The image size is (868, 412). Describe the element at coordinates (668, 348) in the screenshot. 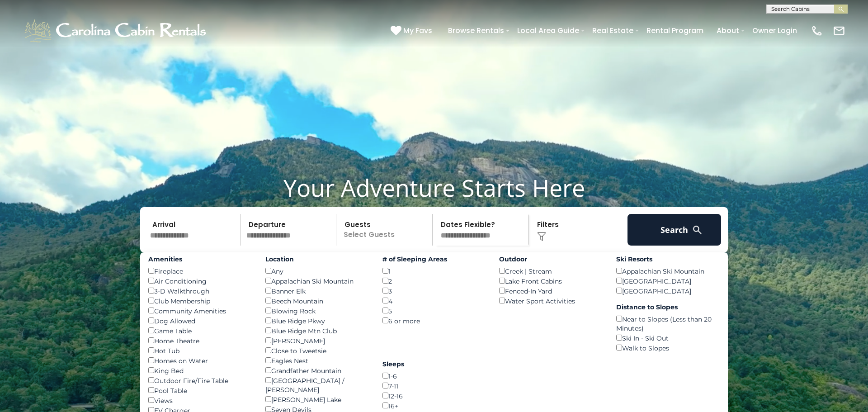

I see `div: Walk to Slopes` at that location.